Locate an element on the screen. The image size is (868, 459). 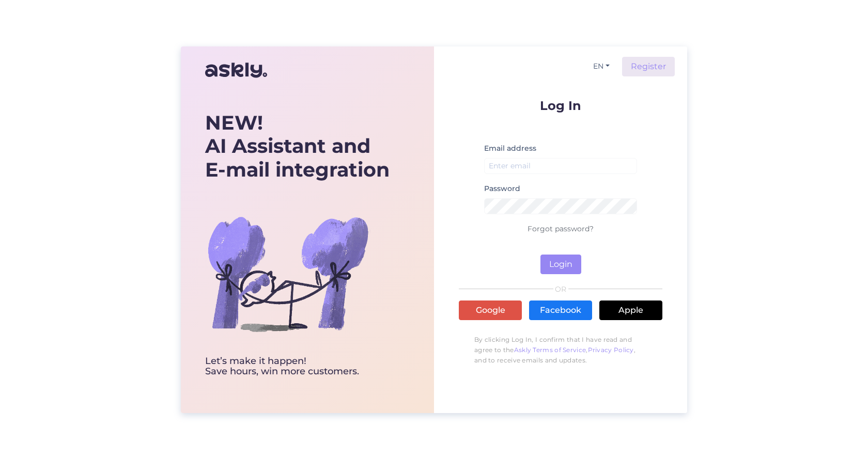
span: OR is located at coordinates (560, 289).